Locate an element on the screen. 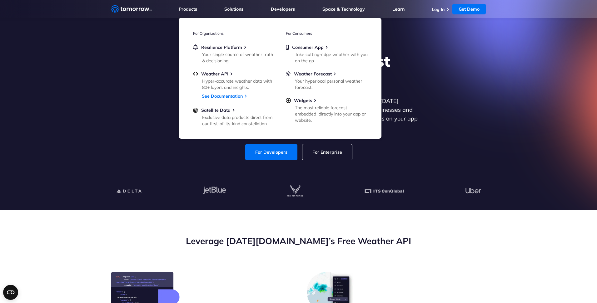 Image resolution: width=597 pixels, height=303 pixels. a: Consumer AppTake cutting-edge weather with you on the go. is located at coordinates (327, 53).